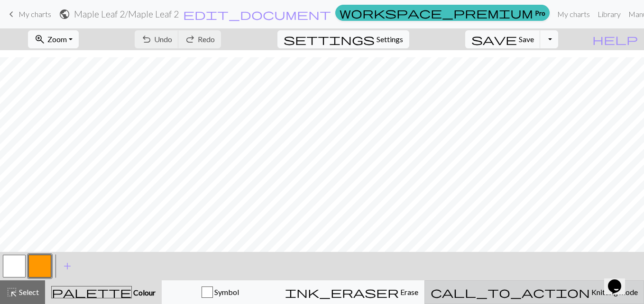 The image size is (644, 304). What do you see at coordinates (92, 292) in the screenshot?
I see `span: palette` at bounding box center [92, 292].